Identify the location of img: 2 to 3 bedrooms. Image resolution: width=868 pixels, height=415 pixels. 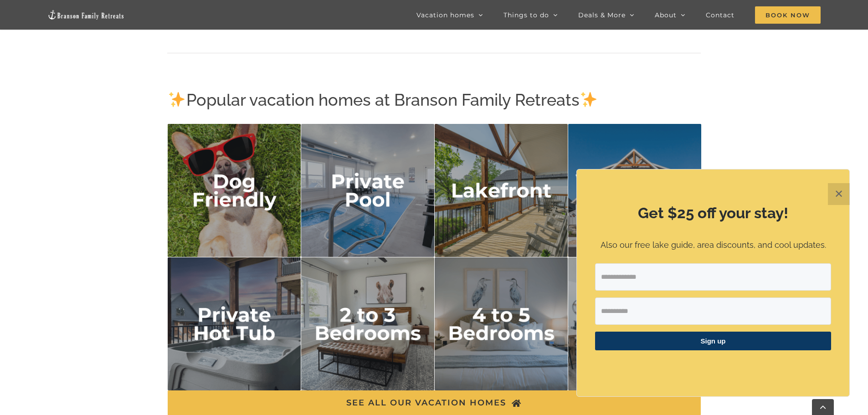
(368, 324).